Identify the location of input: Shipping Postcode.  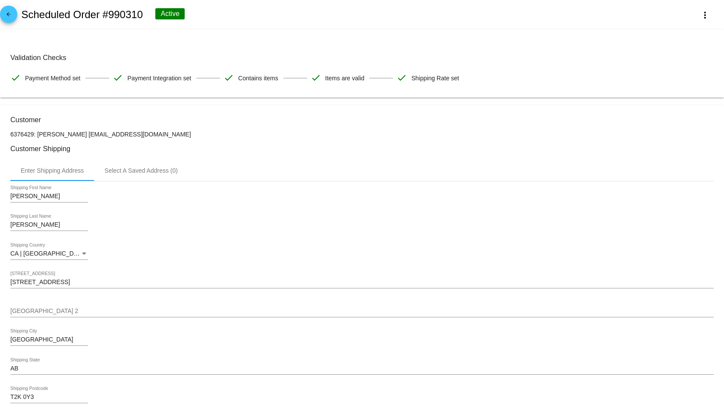
(49, 397).